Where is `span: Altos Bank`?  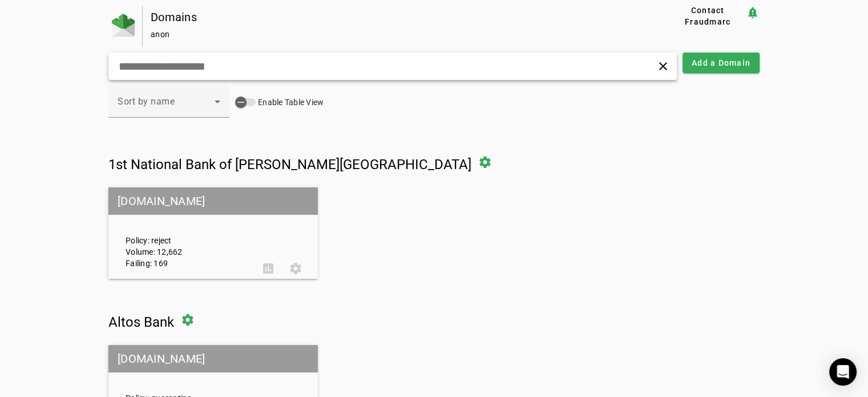 span: Altos Bank is located at coordinates (141, 322).